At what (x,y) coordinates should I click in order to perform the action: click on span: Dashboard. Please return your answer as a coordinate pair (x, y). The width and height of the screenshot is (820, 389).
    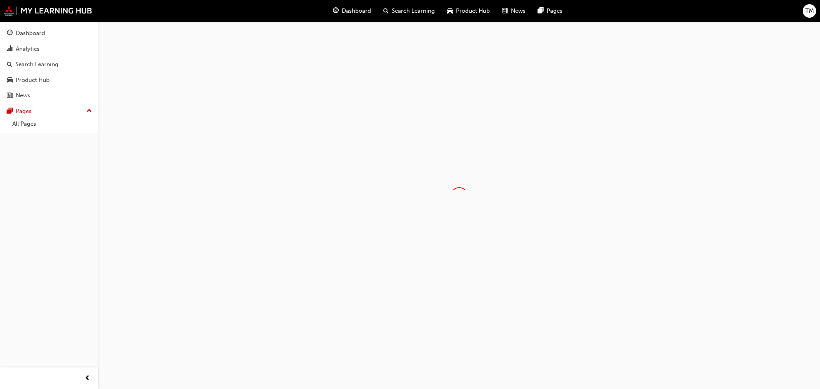
    Looking at the image, I should click on (356, 11).